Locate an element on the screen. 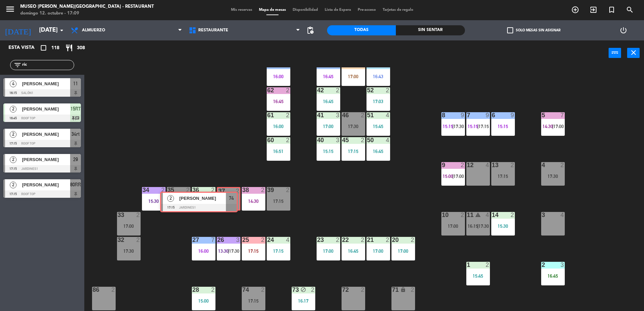  div: 52 is located at coordinates (367, 90).